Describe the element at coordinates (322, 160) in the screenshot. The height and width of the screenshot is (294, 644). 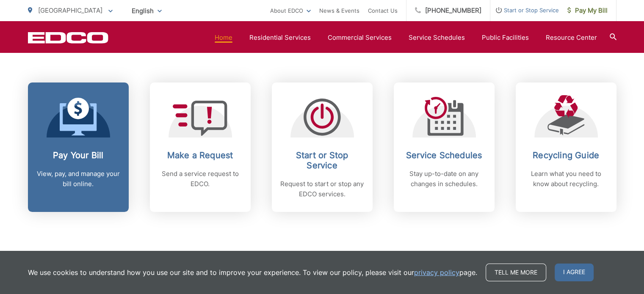
I see `h2: Start or Stop Service` at that location.